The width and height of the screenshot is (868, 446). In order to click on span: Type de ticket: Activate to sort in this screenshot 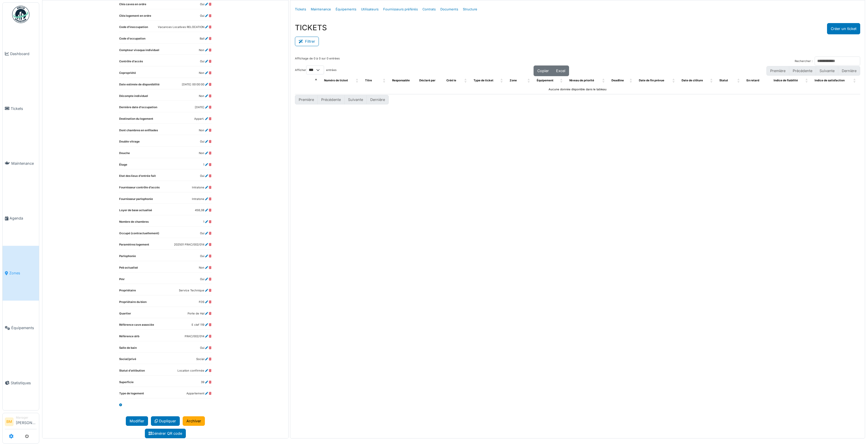, I will do `click(502, 81)`.